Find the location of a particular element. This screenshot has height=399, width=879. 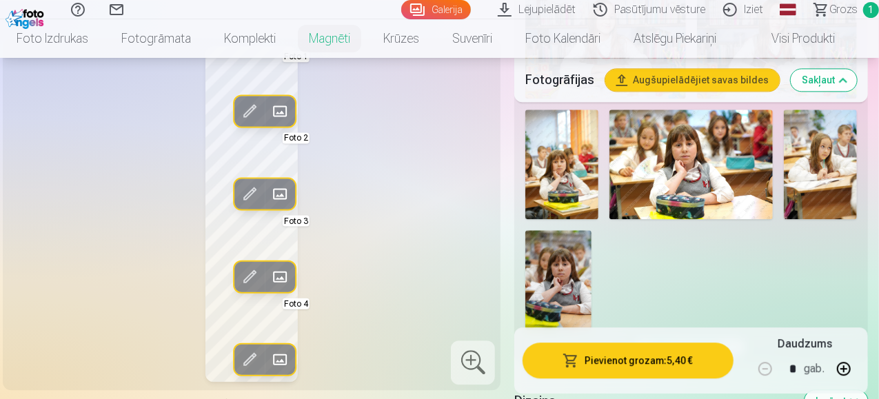

img: /fa1 is located at coordinates (26, 17).